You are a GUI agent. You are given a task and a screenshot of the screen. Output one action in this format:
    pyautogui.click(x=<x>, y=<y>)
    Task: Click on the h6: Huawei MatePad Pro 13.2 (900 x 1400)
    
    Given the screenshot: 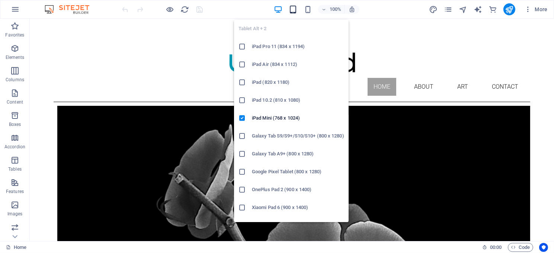 What is the action you would take?
    pyautogui.click(x=298, y=225)
    